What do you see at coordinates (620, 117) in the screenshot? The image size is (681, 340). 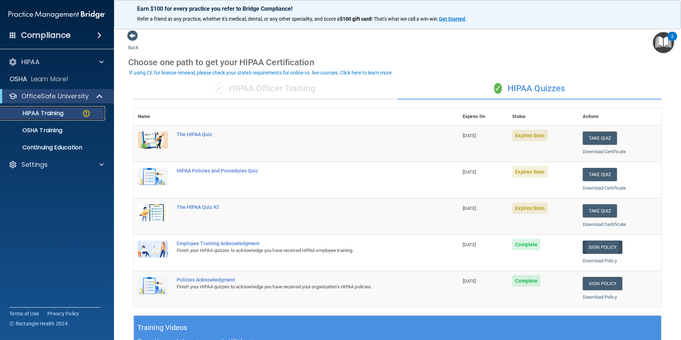 I see `th: Actions` at bounding box center [620, 117].